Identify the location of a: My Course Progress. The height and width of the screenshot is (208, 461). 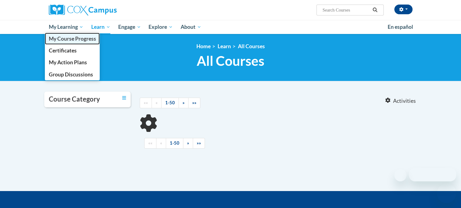
(72, 39).